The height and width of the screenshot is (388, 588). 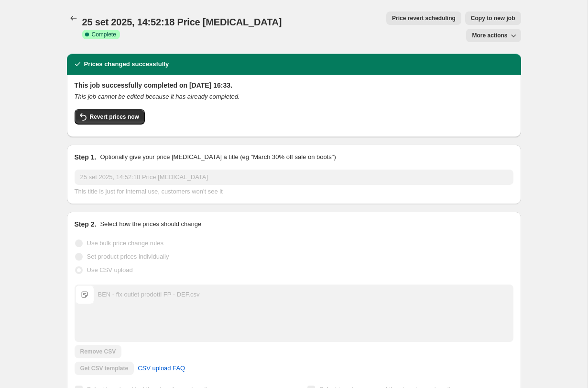 I want to click on button: Price revert scheduling, so click(x=424, y=18).